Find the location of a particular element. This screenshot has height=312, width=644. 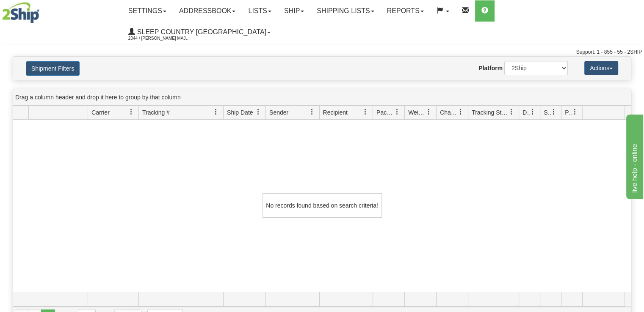

a: Tracking # filter column settings is located at coordinates (216, 112).